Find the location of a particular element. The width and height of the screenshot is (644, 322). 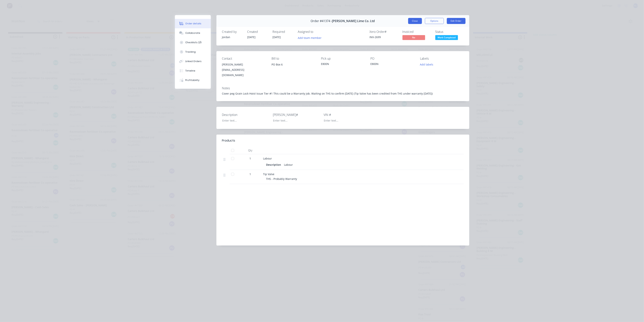

div: Invoiced is located at coordinates (416, 31).